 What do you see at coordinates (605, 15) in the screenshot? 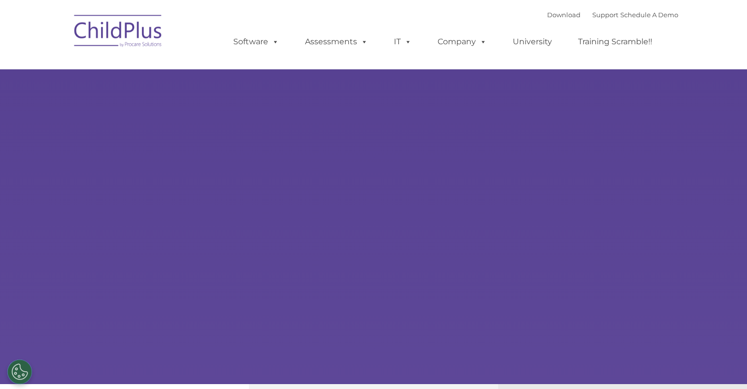
I see `a: Support` at bounding box center [605, 15].